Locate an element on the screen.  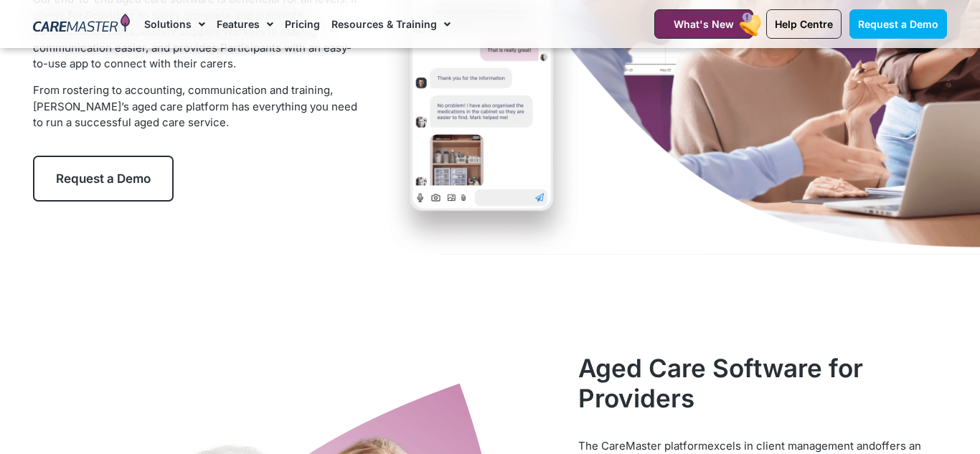
span: What's New is located at coordinates (704, 24).